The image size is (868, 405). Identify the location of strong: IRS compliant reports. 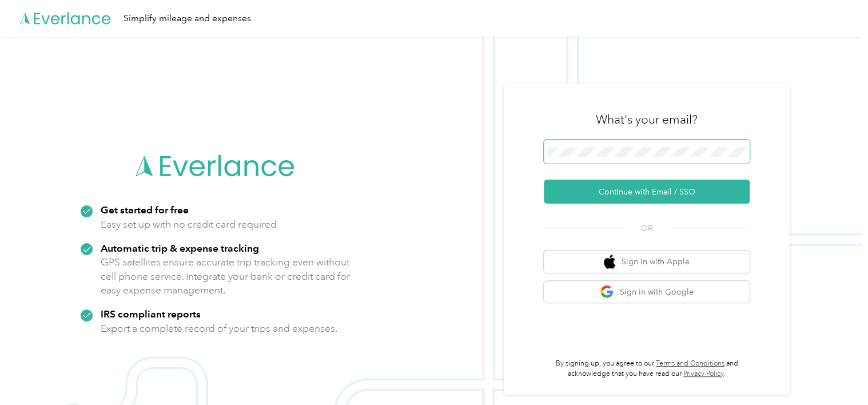
(150, 314).